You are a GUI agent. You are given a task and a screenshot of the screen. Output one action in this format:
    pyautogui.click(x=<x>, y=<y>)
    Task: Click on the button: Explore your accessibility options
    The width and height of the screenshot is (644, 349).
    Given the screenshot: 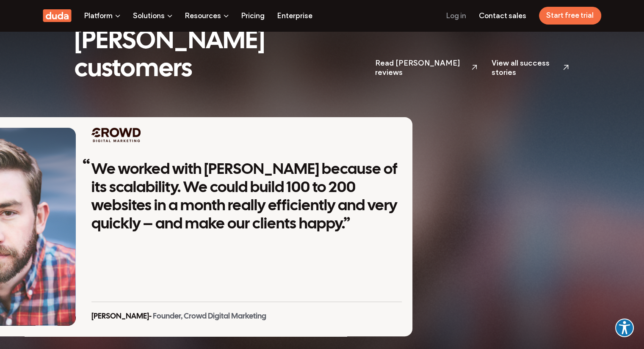 What is the action you would take?
    pyautogui.click(x=624, y=328)
    